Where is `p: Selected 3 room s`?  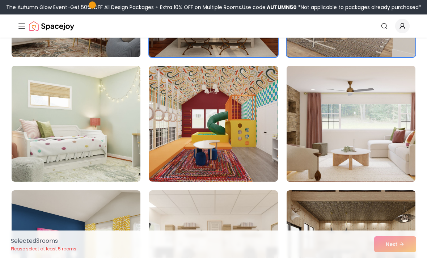
p: Selected 3 room s is located at coordinates (43, 241).